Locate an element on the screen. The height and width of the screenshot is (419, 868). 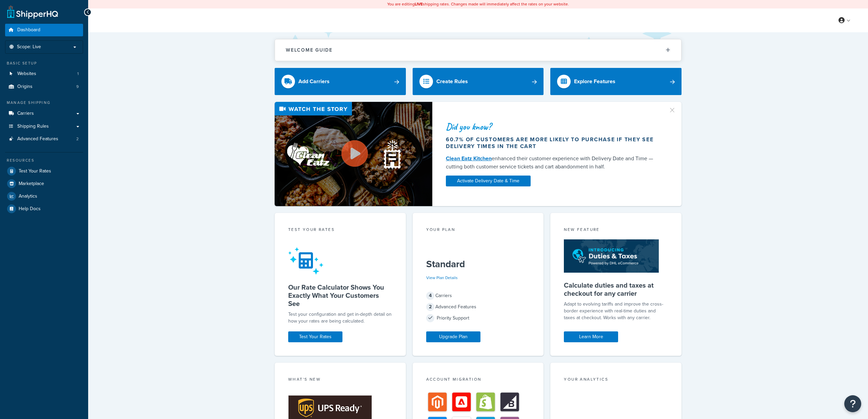
div: Create Rules is located at coordinates (452, 82).